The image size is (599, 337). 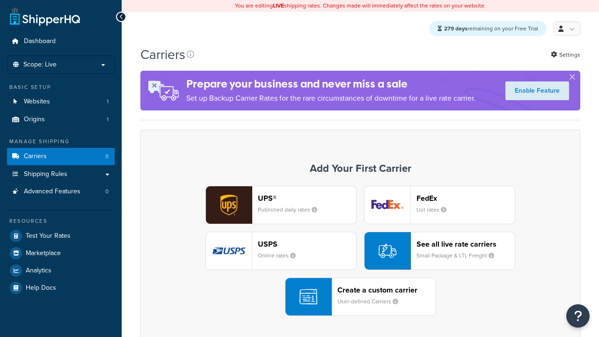 What do you see at coordinates (48, 236) in the screenshot?
I see `span: Test Your Rates` at bounding box center [48, 236].